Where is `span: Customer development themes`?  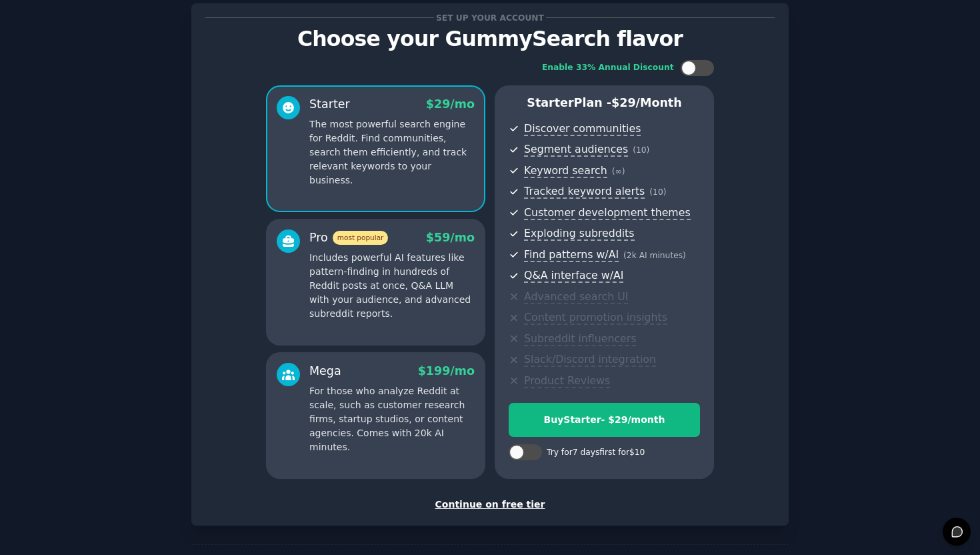 span: Customer development themes is located at coordinates (607, 213).